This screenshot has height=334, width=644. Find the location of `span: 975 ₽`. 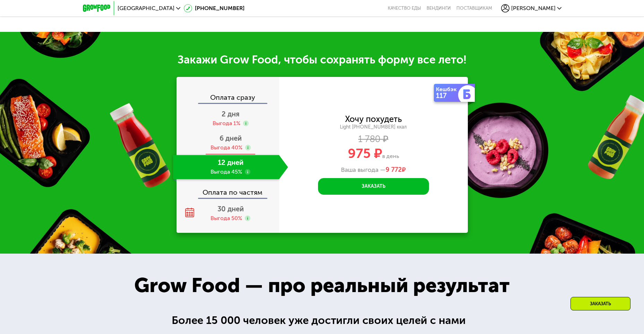

span: 975 ₽ is located at coordinates (365, 154).